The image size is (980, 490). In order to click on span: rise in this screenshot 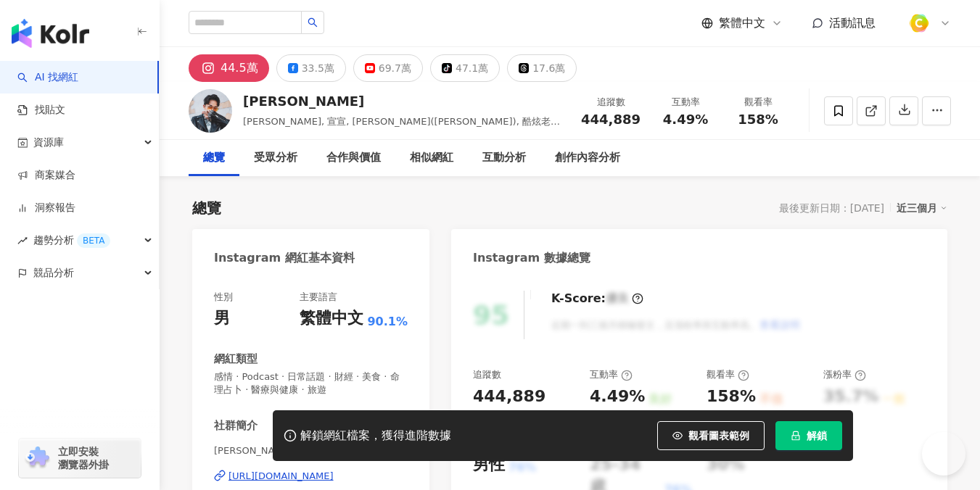, I will do `click(23, 241)`.